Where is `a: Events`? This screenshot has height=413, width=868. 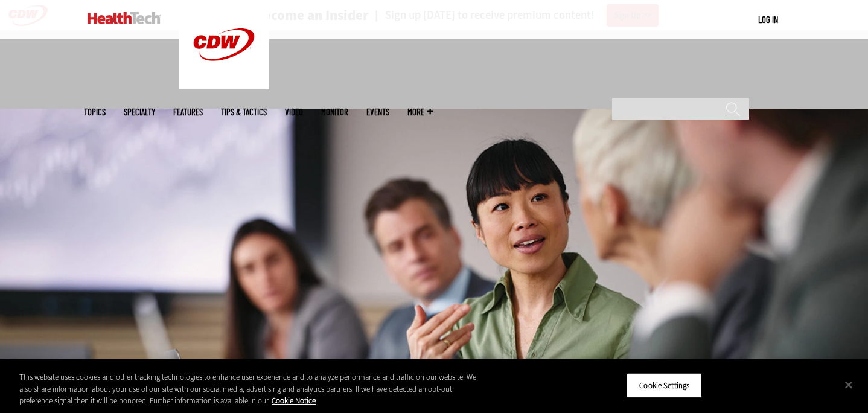 a: Events is located at coordinates (378, 111).